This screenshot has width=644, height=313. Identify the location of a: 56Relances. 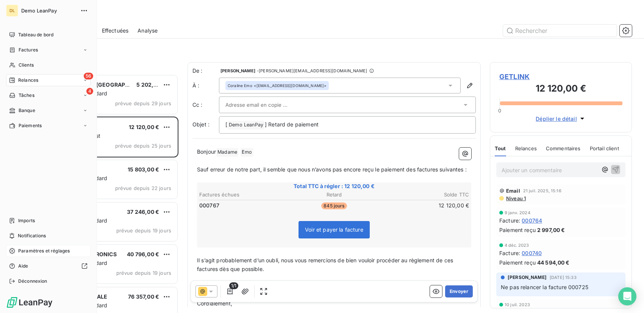
(48, 80).